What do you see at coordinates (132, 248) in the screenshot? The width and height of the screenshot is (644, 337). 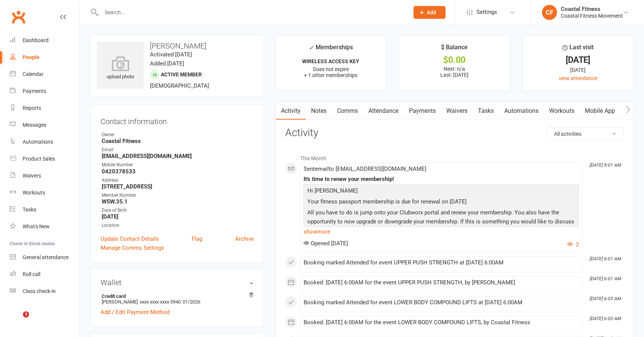 I see `a: Manage Comms Settings` at bounding box center [132, 248].